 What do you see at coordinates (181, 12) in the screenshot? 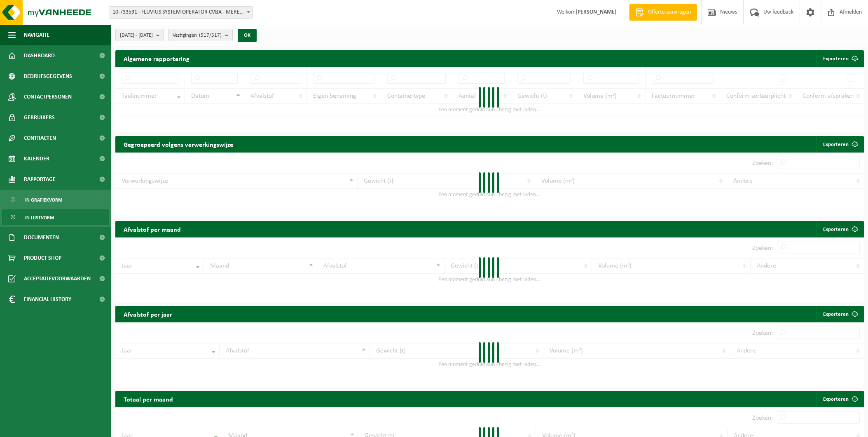
I see `span: 10-733591 - FLUVIUS SYSTEM OPERATOR CVBA - MERELBEKE-MELLE` at bounding box center [181, 12].